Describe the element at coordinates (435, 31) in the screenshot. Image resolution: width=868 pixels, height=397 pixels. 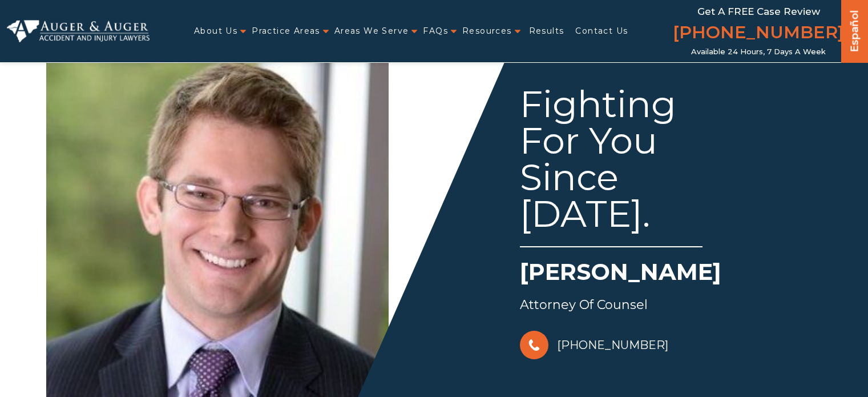
I see `a: FAQs` at that location.